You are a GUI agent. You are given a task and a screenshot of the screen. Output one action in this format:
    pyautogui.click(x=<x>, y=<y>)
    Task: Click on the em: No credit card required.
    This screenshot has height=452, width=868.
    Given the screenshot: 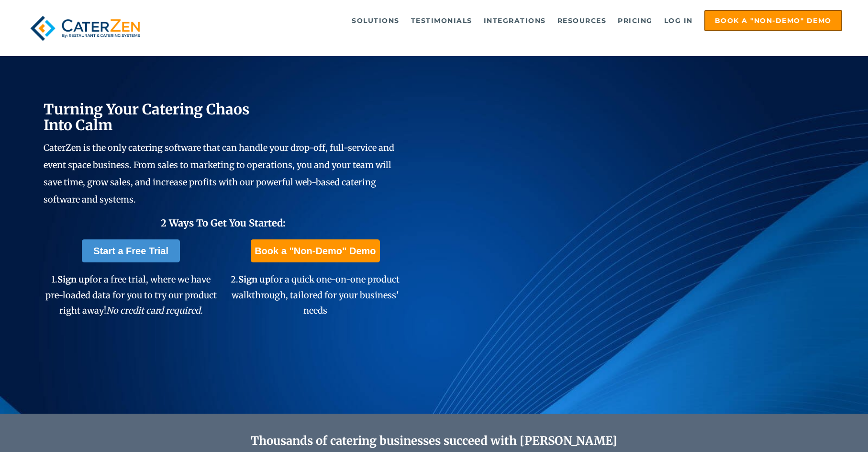 What is the action you would take?
    pyautogui.click(x=154, y=311)
    